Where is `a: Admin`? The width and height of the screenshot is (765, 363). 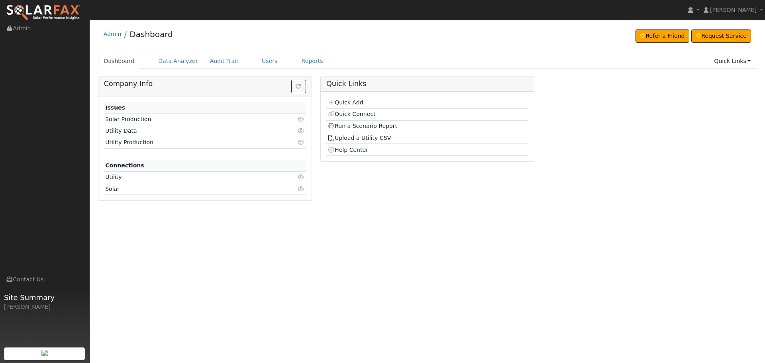
a: Admin is located at coordinates (112, 34).